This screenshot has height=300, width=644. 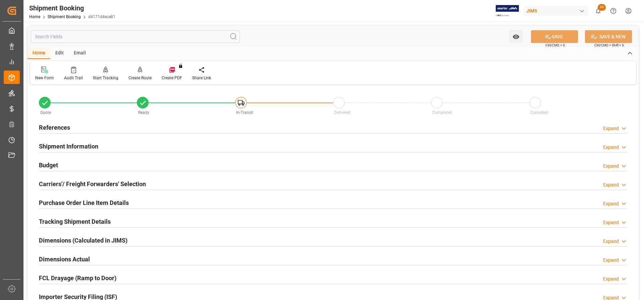 I want to click on h2: Carriers'/ Freight Forwarders' Selection, so click(x=92, y=183).